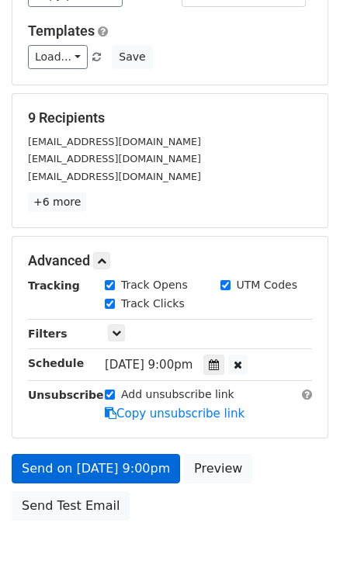 Image resolution: width=340 pixels, height=568 pixels. What do you see at coordinates (61, 30) in the screenshot?
I see `a: Templates` at bounding box center [61, 30].